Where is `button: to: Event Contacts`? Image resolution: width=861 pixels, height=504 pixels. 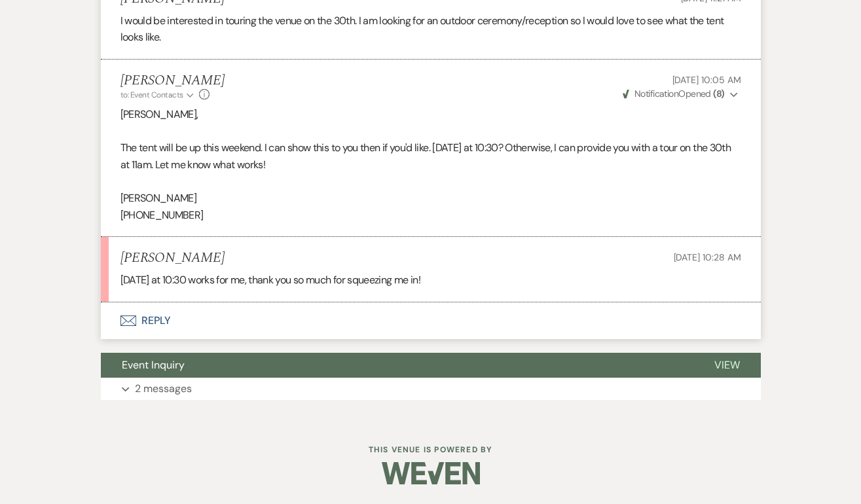
button: to: Event Contacts is located at coordinates (158, 95).